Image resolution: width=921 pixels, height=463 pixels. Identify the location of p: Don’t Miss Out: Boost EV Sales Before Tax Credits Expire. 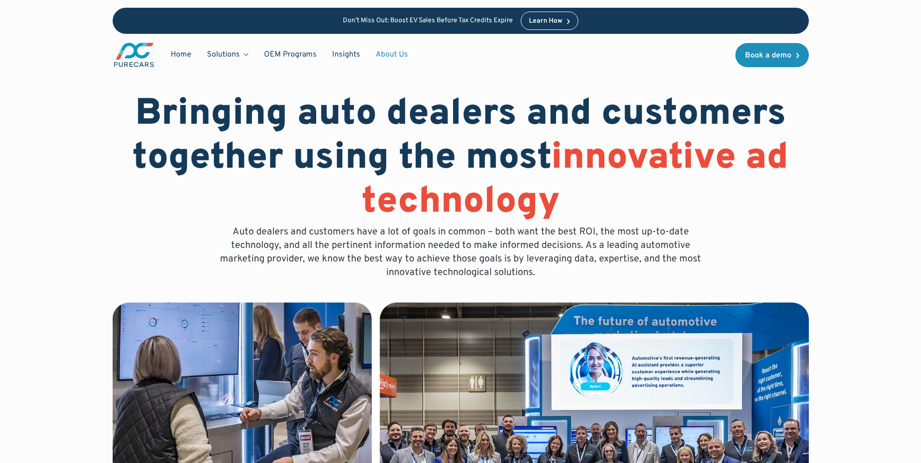
(428, 21).